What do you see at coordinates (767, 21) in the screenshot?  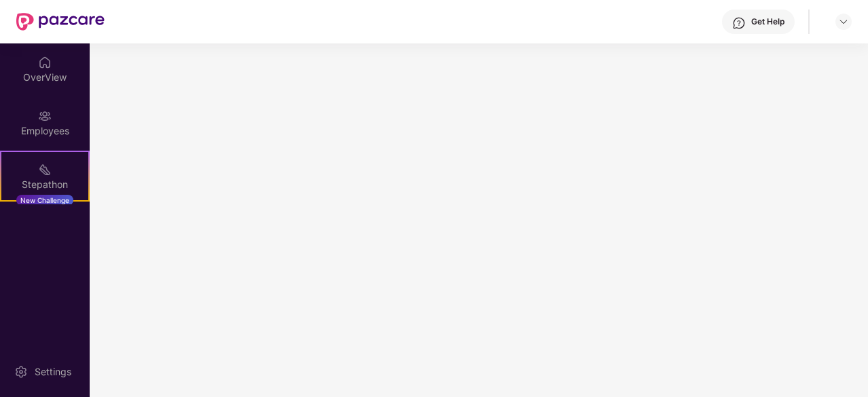 I see `div: Get Help` at bounding box center [767, 21].